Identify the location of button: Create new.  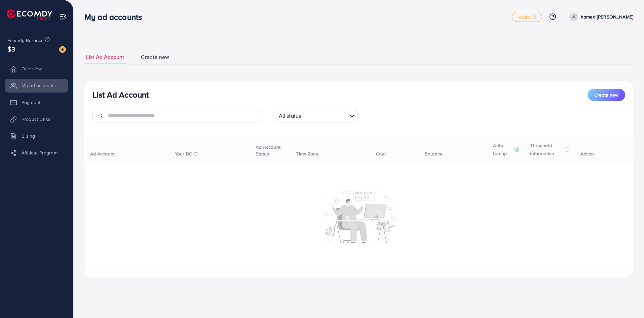
(607, 95).